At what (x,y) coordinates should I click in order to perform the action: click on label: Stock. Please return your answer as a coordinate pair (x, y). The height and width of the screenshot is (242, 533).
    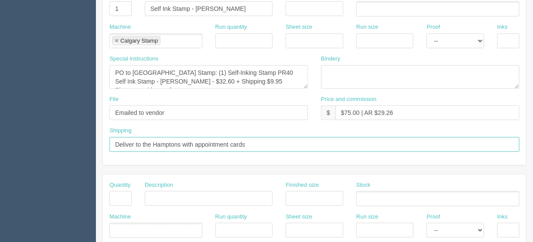
    Looking at the image, I should click on (363, 185).